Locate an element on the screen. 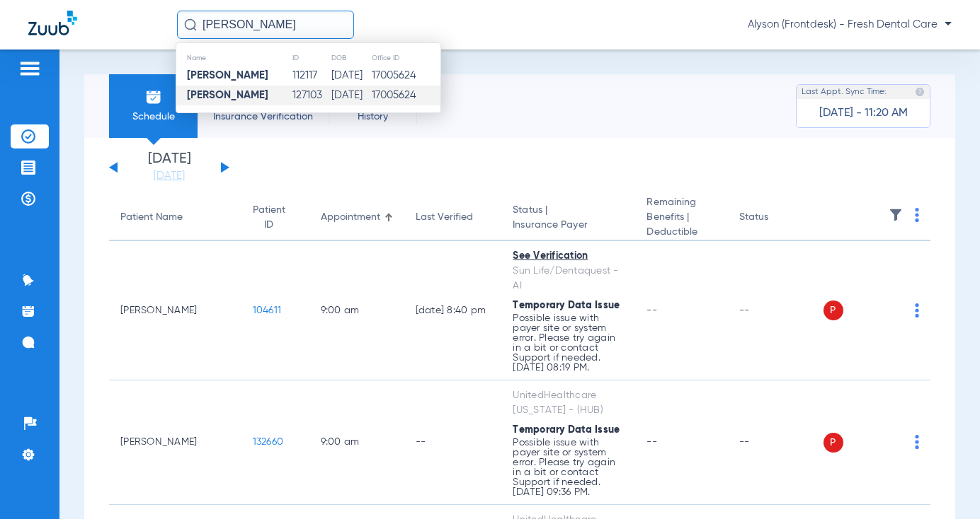 The image size is (980, 519). th: Name is located at coordinates (233, 58).